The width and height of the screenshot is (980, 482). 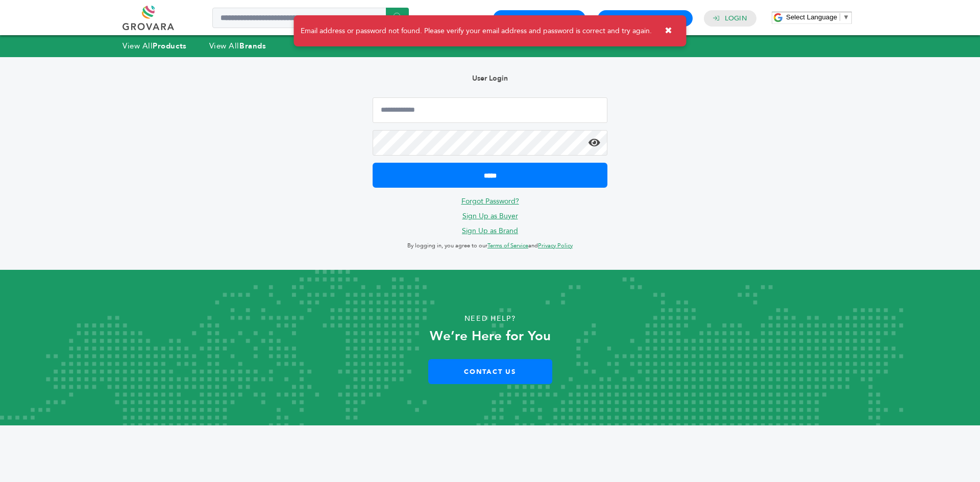 I want to click on strong: We’re Here for You, so click(x=490, y=336).